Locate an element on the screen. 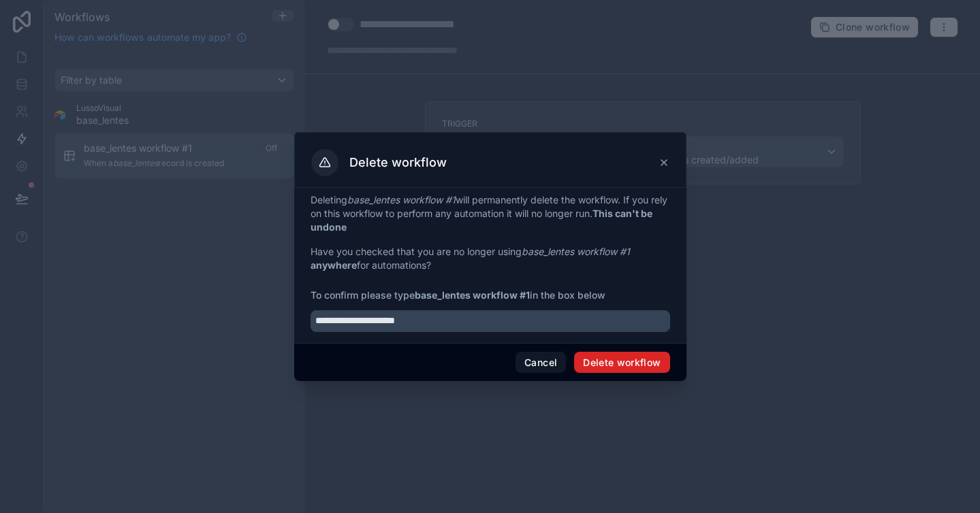  p: Have you checked that you are no longer using for automations? is located at coordinates (490, 259).